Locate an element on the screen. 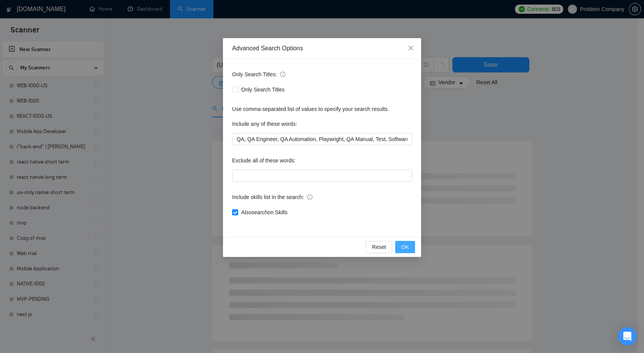  button: Reset is located at coordinates (379, 247).